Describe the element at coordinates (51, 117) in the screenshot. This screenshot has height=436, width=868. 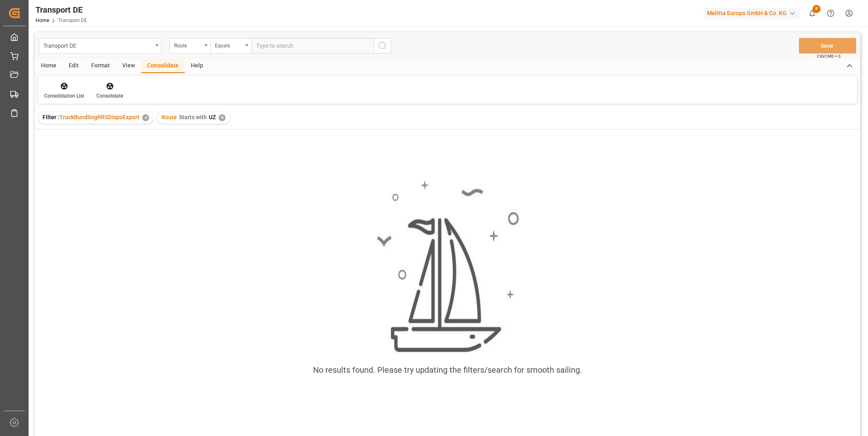
I see `span: Filter :` at that location.